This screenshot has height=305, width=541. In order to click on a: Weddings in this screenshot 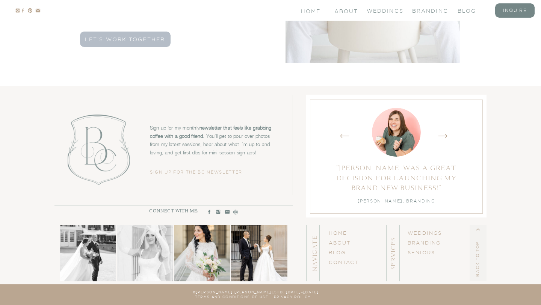, I will do `click(382, 10)`.